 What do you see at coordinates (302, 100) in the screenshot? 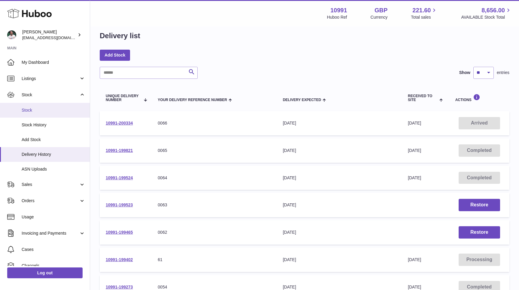
I see `span: Delivery Expected` at bounding box center [302, 100].